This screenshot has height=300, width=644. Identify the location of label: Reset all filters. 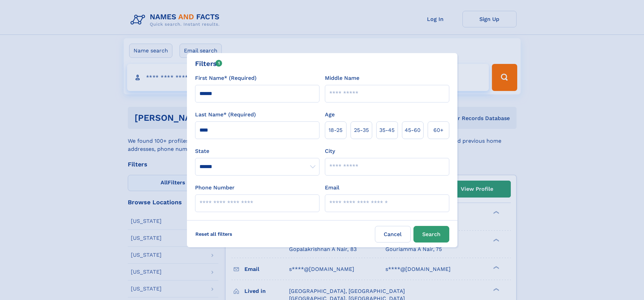
(214, 234).